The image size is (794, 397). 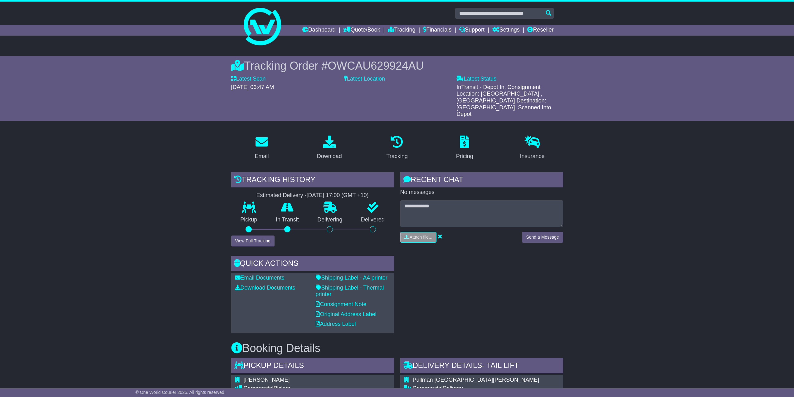 I want to click on a: Email, so click(x=262, y=148).